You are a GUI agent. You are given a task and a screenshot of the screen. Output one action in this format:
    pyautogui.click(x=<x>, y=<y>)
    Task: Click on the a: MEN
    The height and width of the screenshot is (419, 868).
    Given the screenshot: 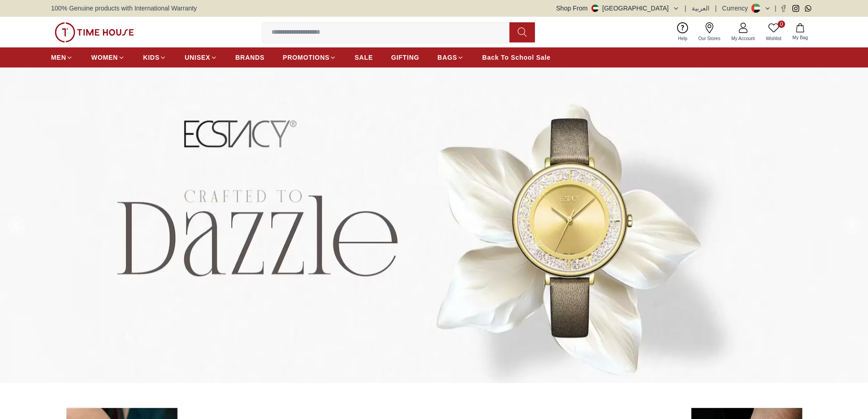 What is the action you would take?
    pyautogui.click(x=62, y=57)
    